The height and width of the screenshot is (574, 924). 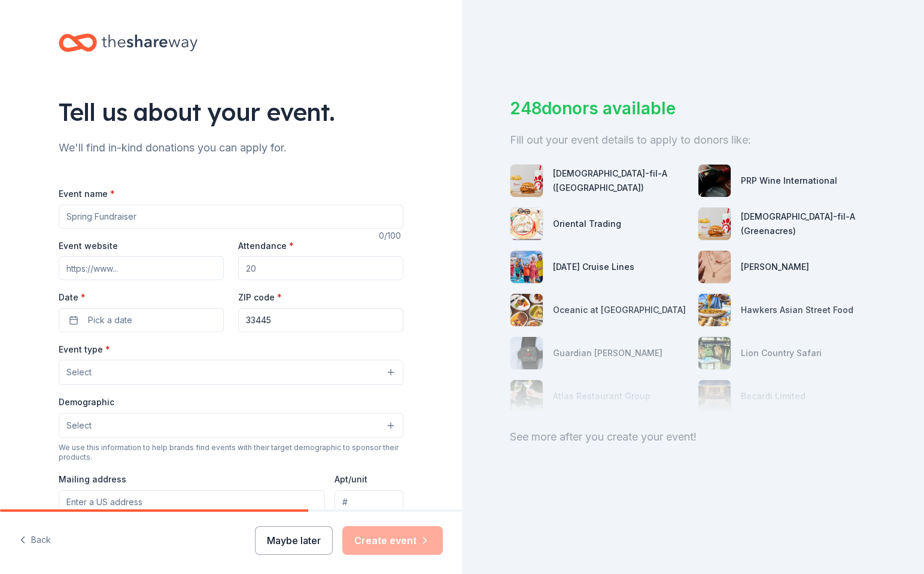 What do you see at coordinates (587, 224) in the screenshot?
I see `div: Oriental Trading` at bounding box center [587, 224].